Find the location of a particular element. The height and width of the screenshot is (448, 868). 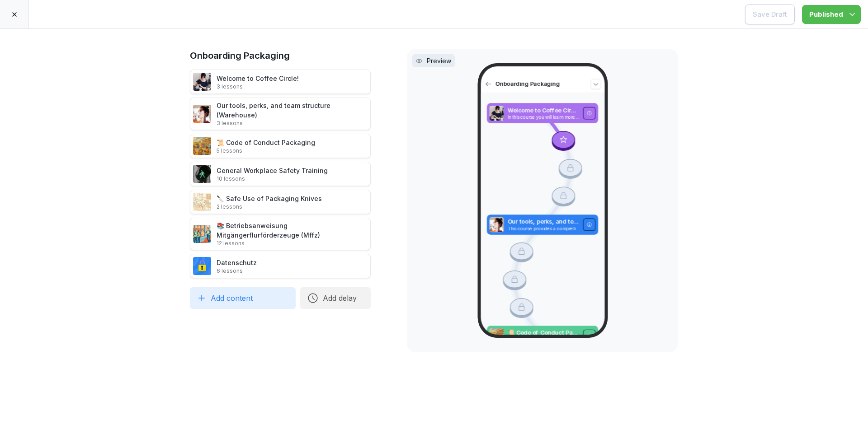

div: 🔪 Safe Use of Packaging Knives2 lessons is located at coordinates (281, 202).